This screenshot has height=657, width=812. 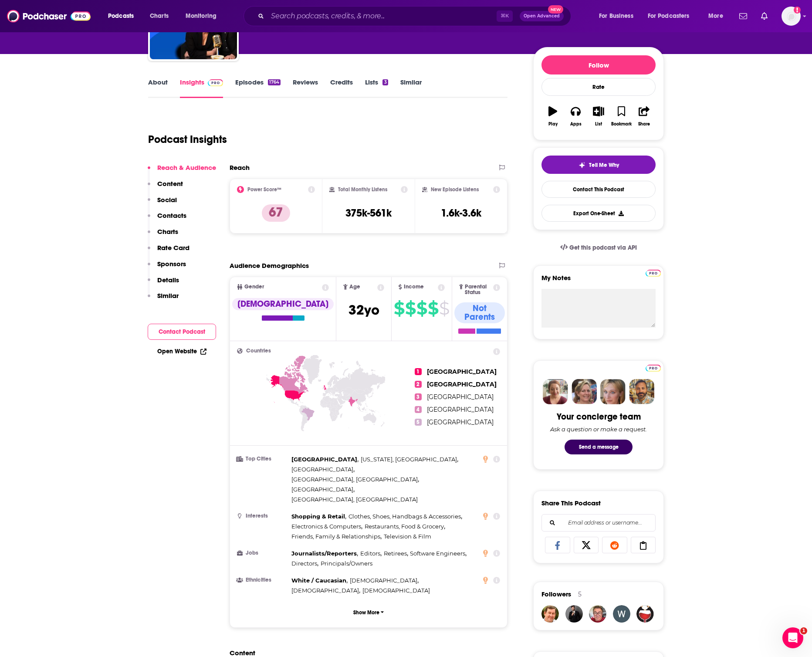 I want to click on div: Not Parents, so click(x=480, y=312).